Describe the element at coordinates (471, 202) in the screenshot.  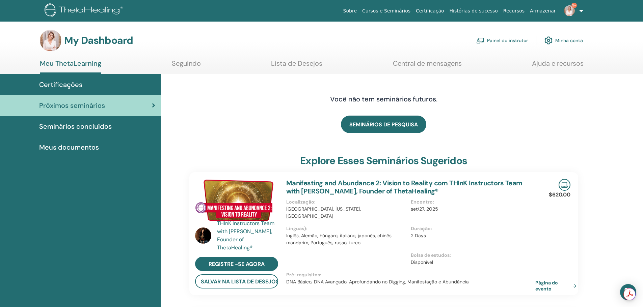
I see `p: Encontro :` at that location.